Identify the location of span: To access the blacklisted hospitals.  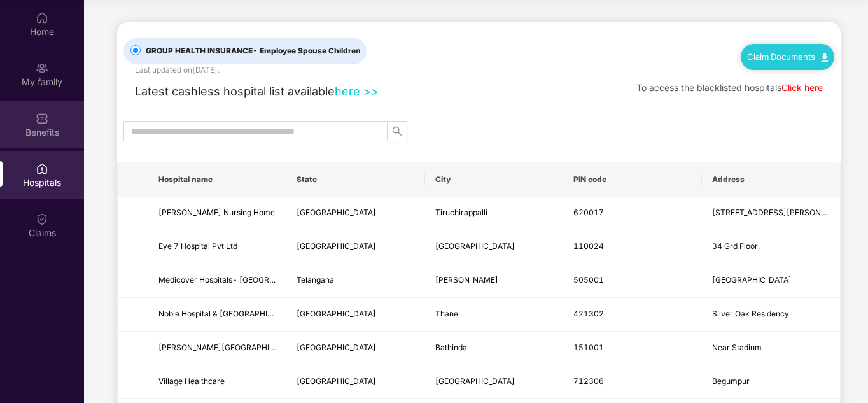
(709, 87).